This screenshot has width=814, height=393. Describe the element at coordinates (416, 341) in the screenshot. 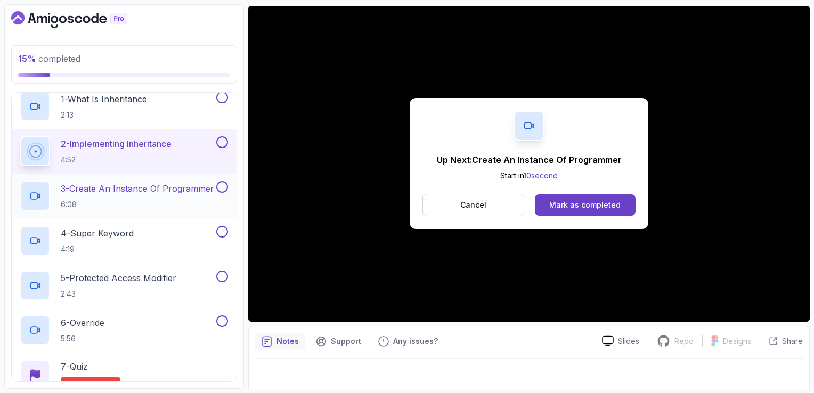

I see `p: Any issues?` at that location.